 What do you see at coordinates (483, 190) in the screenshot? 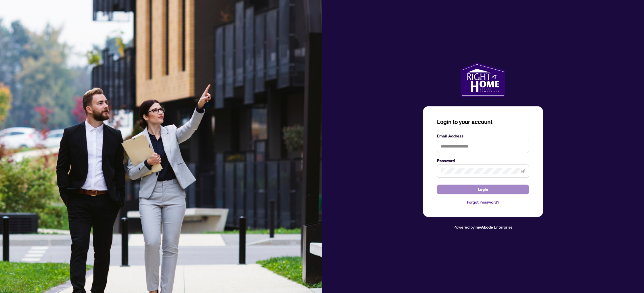
I see `span: Login` at bounding box center [483, 190].